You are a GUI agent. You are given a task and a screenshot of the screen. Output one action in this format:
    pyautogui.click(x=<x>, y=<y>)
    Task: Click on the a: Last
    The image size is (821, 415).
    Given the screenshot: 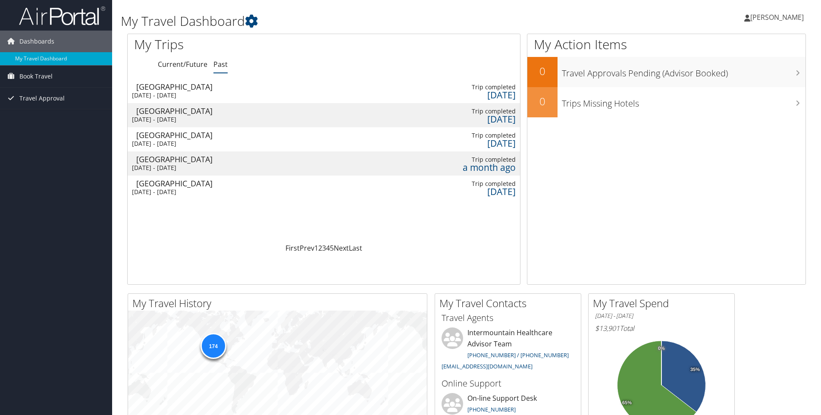 What is the action you would take?
    pyautogui.click(x=355, y=248)
    